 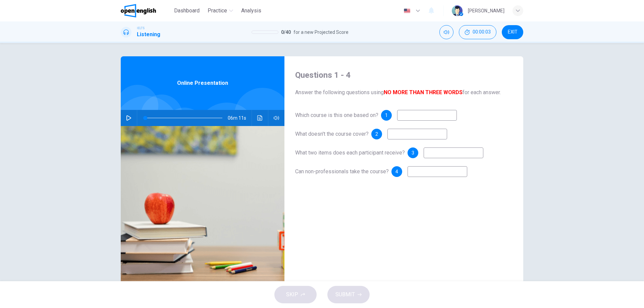 I want to click on span: 1, so click(x=387, y=115).